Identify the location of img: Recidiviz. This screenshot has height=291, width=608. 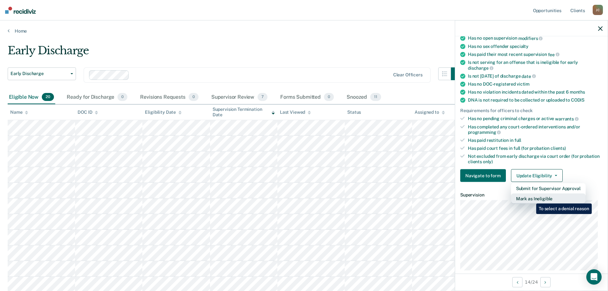
(20, 10).